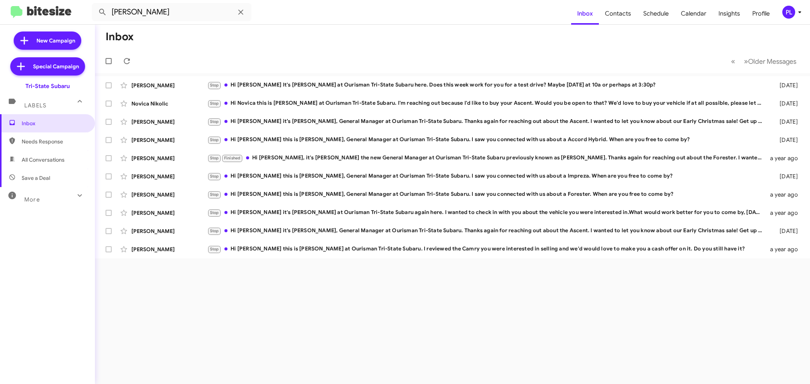 This screenshot has height=384, width=810. I want to click on input: Search, so click(172, 12).